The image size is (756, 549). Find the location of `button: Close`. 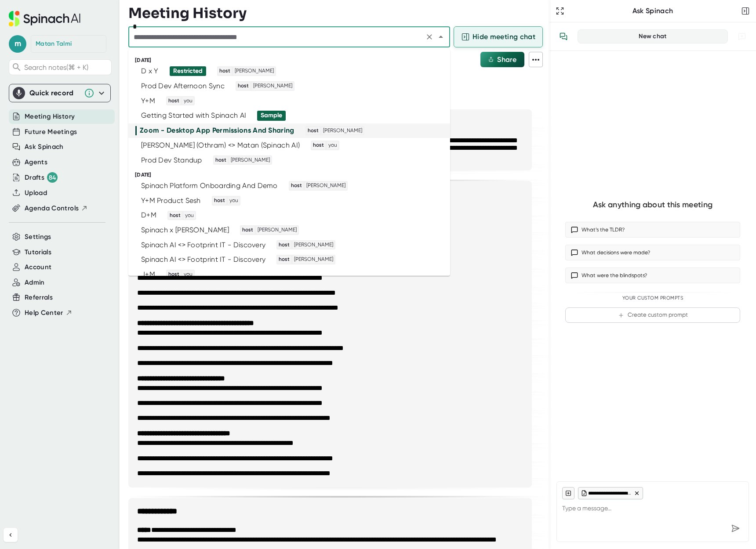

button: Close is located at coordinates (441, 37).